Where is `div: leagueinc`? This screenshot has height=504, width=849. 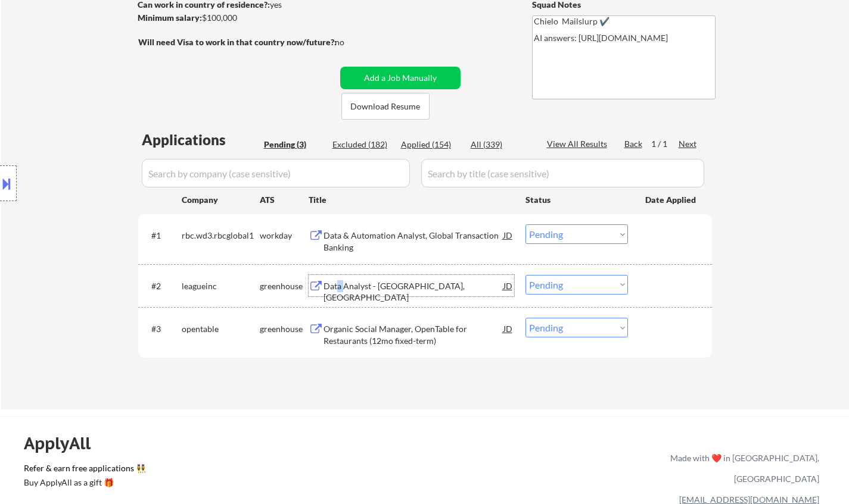
div: leagueinc is located at coordinates (220, 286).